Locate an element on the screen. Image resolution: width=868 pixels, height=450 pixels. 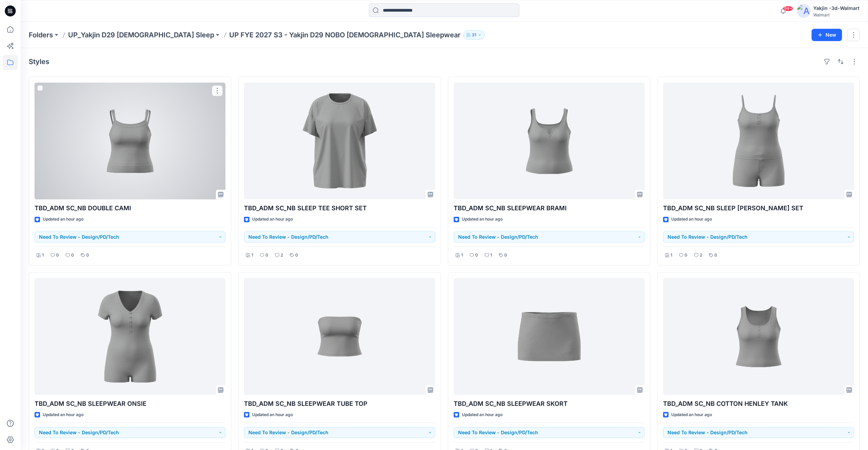
a: TBD_ADM SC_NB SLEEP CAMI BOXER SET is located at coordinates (759, 140).